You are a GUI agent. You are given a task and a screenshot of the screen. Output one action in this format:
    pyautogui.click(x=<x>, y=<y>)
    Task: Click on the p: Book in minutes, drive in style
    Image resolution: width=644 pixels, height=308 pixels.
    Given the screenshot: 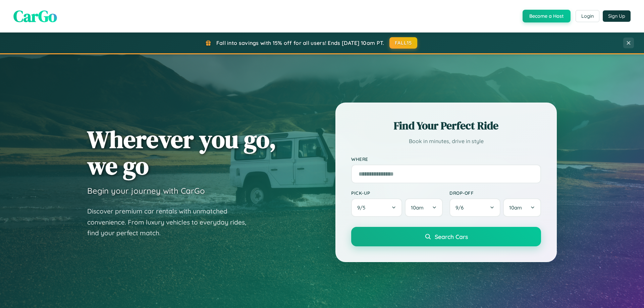 What is the action you would take?
    pyautogui.click(x=446, y=141)
    